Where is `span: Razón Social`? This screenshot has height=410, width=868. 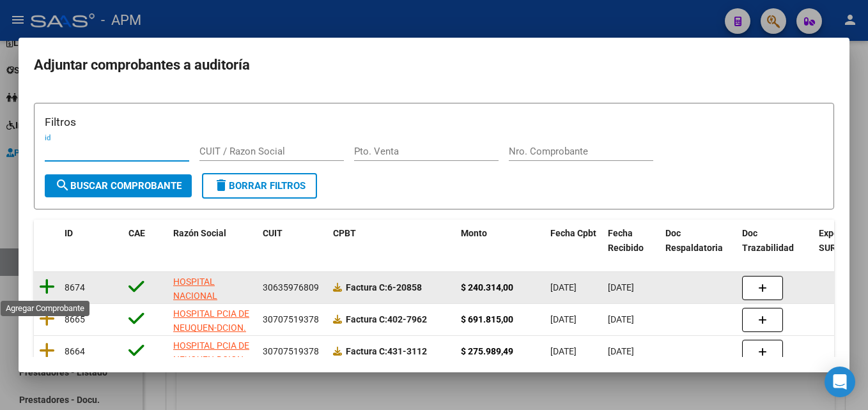 span: Razón Social is located at coordinates (199, 233).